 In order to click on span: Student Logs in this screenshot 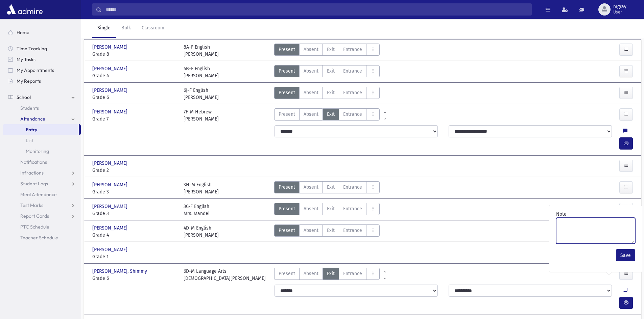, I will do `click(34, 184)`.